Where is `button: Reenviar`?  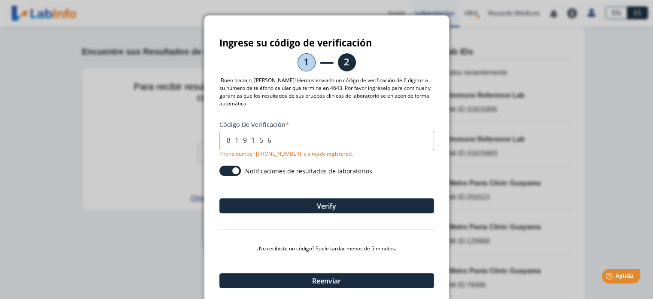 button: Reenviar is located at coordinates (327, 280).